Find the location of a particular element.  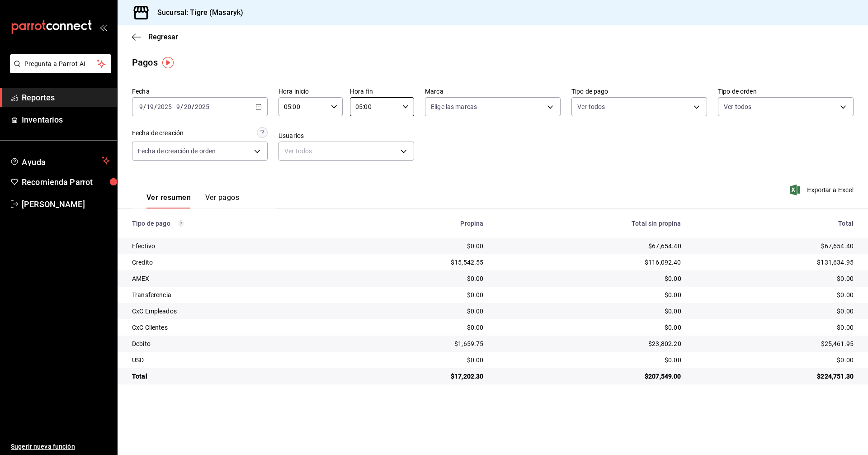

button: Exportar a Excel is located at coordinates (822, 190).